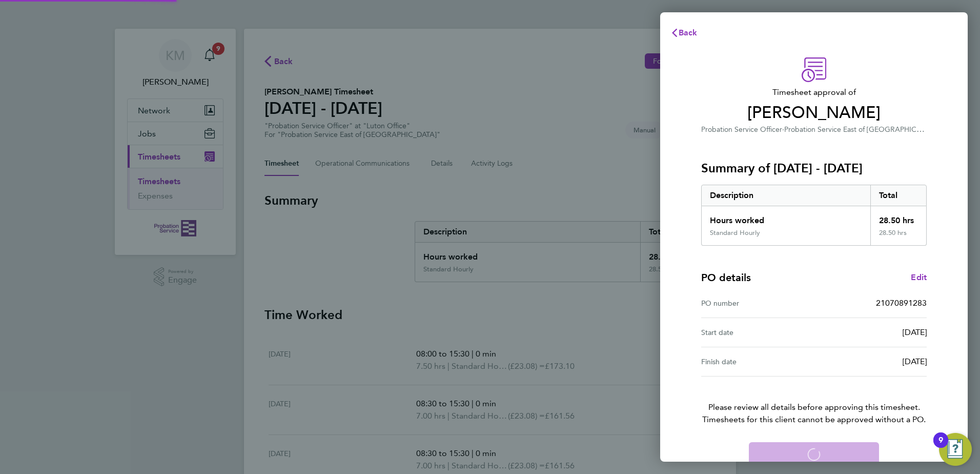 The image size is (980, 474). Describe the element at coordinates (918, 278) in the screenshot. I see `a: Edit` at that location.